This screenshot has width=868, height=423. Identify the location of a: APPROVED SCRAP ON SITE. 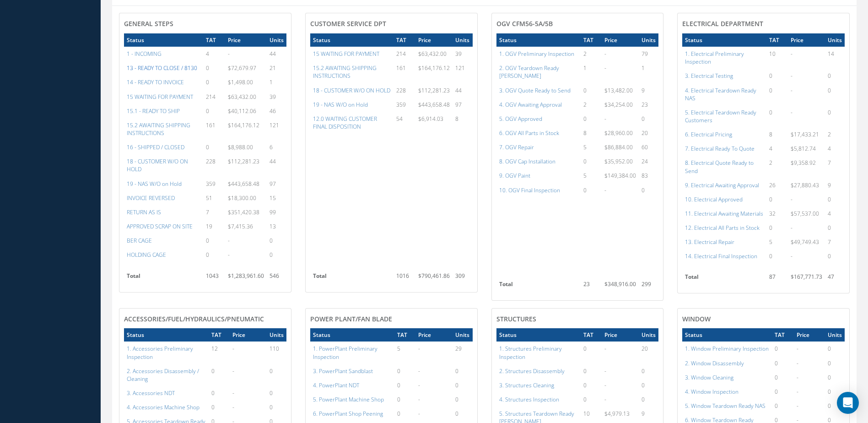
(160, 226).